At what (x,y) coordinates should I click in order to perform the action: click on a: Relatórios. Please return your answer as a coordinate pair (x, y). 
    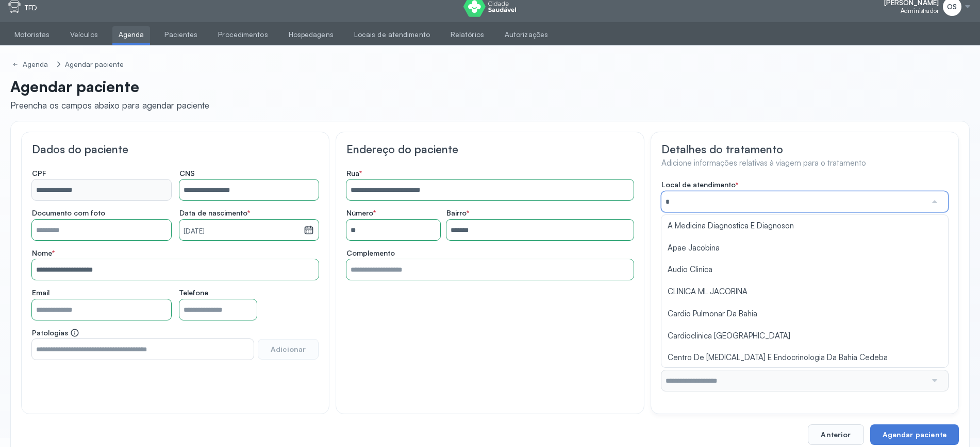
    Looking at the image, I should click on (467, 34).